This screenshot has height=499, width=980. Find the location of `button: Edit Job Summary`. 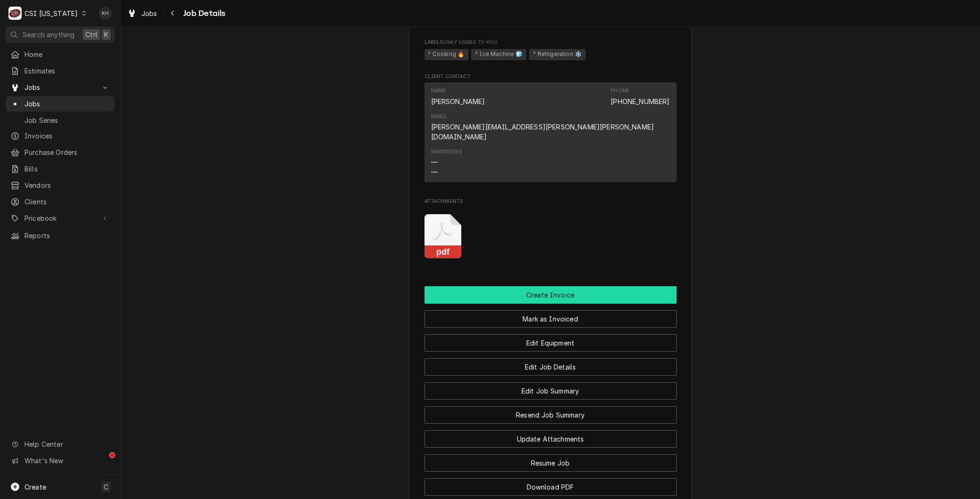

button: Edit Job Summary is located at coordinates (550, 391).